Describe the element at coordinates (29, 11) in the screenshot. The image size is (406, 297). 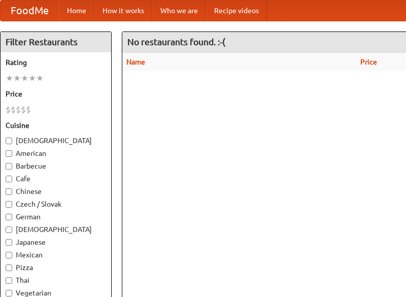
I see `a: FoodMe` at that location.